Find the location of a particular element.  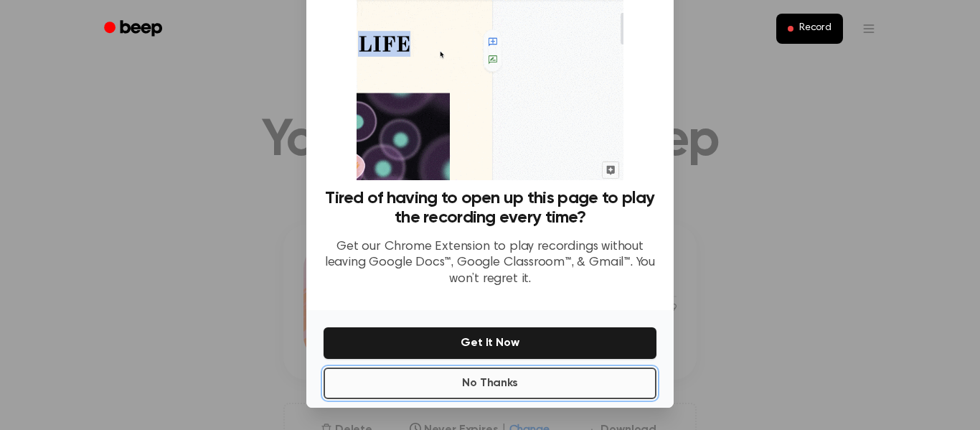

h3: Tired of having to open up this page to play the recording every time? is located at coordinates (490, 208).